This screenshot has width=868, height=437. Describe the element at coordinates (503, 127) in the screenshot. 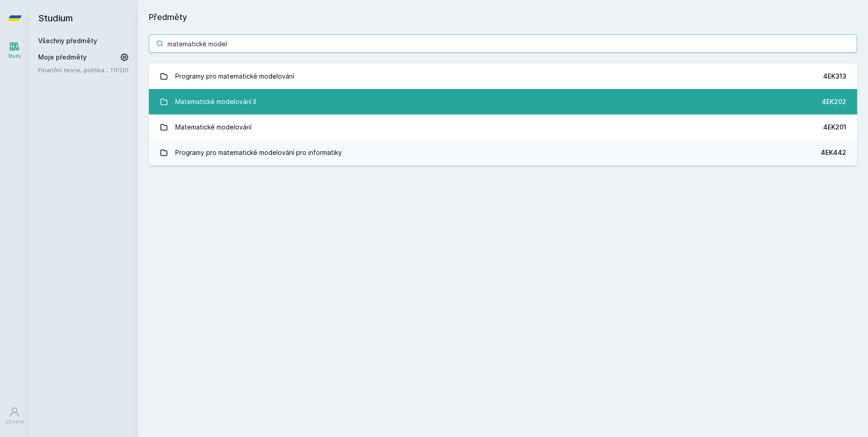

I see `a: Matematické modelování 4EK201` at that location.